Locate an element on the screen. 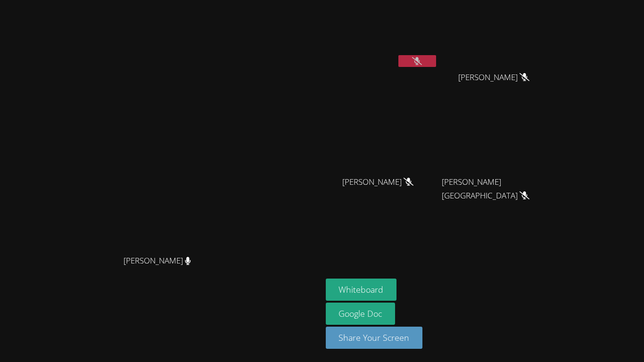 The height and width of the screenshot is (362, 644). button: Share Your Screen is located at coordinates (374, 337).